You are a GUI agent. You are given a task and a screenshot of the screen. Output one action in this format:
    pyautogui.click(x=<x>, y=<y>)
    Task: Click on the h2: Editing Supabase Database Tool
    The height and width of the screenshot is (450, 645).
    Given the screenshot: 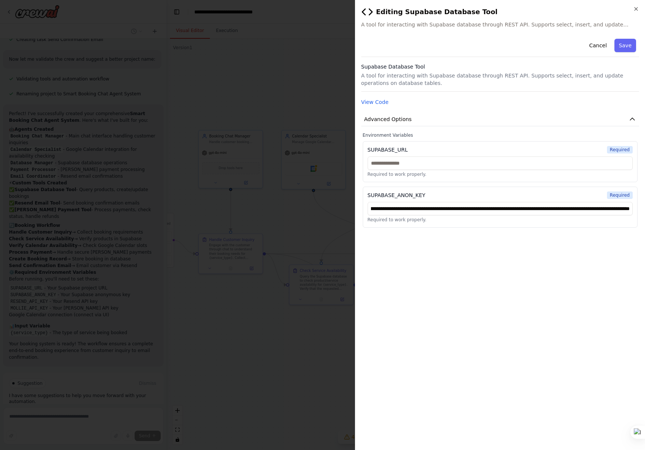 What is the action you would take?
    pyautogui.click(x=500, y=12)
    